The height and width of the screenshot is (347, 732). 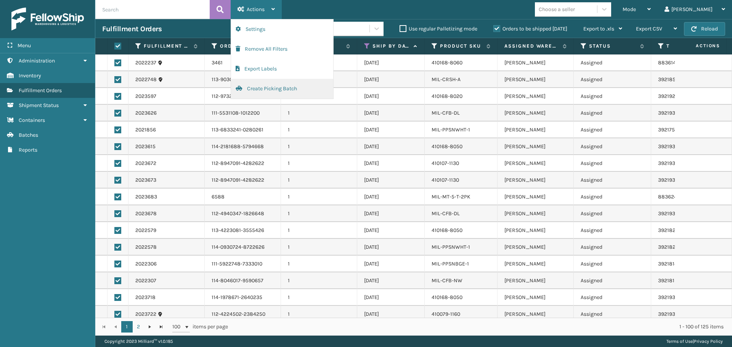 I want to click on a: 392181546917, so click(x=674, y=280).